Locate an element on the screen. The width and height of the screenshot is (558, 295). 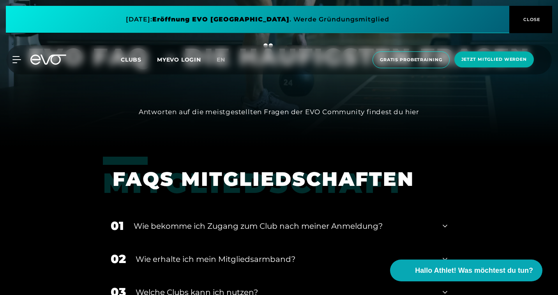
a: en is located at coordinates (226, 60).